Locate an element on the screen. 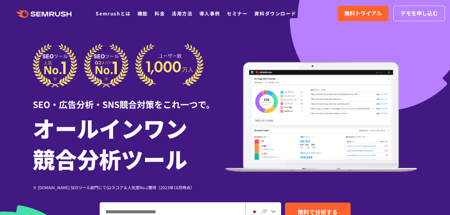 This screenshot has width=450, height=215. span: 無料トライアル is located at coordinates (363, 13).